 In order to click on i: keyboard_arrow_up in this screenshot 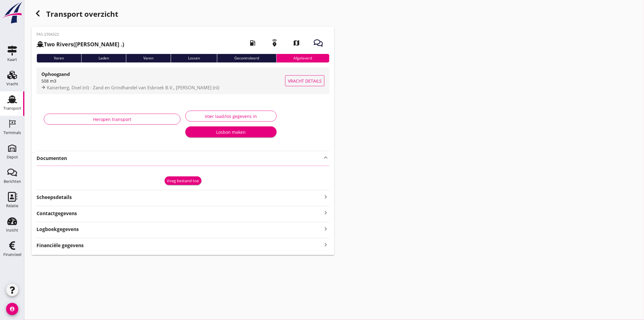, I will do `click(326, 157)`.